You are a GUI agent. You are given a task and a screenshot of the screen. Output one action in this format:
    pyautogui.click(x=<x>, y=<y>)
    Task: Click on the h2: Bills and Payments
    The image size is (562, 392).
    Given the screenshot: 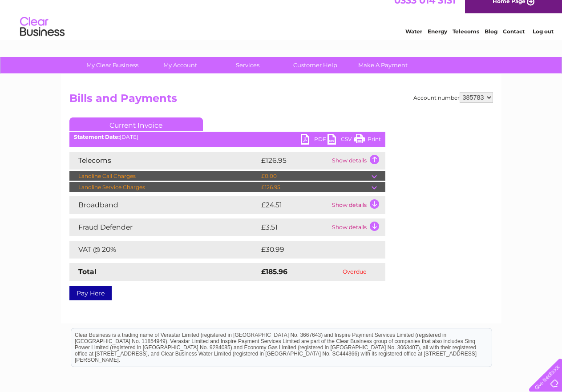 What is the action you would take?
    pyautogui.click(x=281, y=101)
    